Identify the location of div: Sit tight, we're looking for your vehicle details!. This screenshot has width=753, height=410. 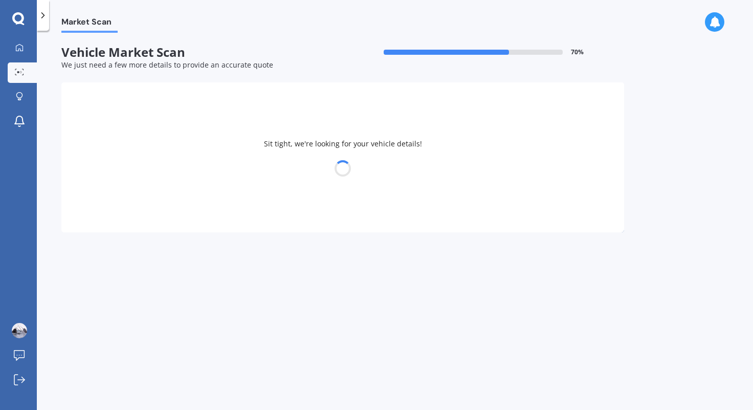
(343, 157).